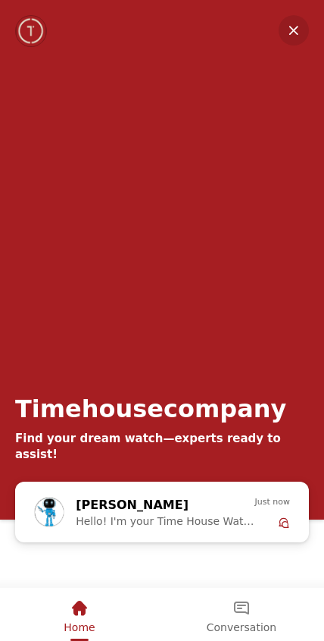 Image resolution: width=324 pixels, height=641 pixels. I want to click on img: Profile picture of Zoe, so click(49, 512).